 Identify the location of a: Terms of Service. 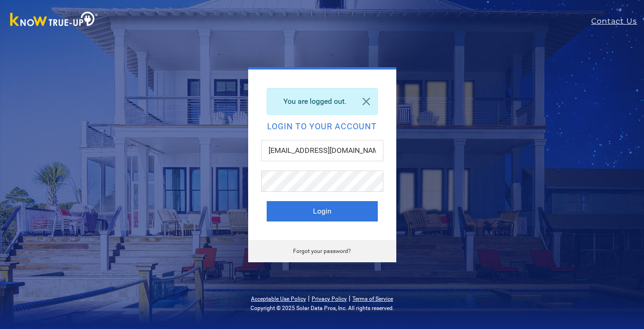
(373, 299).